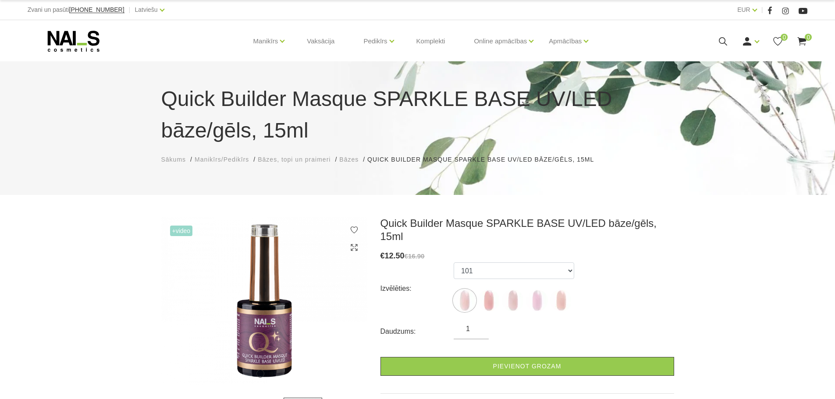 This screenshot has height=399, width=835. I want to click on a: Bāzes, so click(349, 160).